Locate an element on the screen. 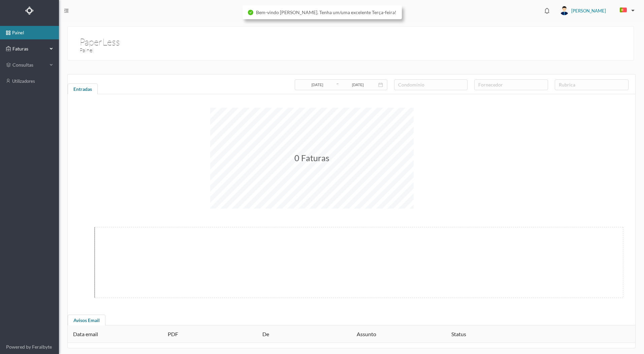 The height and width of the screenshot is (354, 644). span: Data email is located at coordinates (86, 334).